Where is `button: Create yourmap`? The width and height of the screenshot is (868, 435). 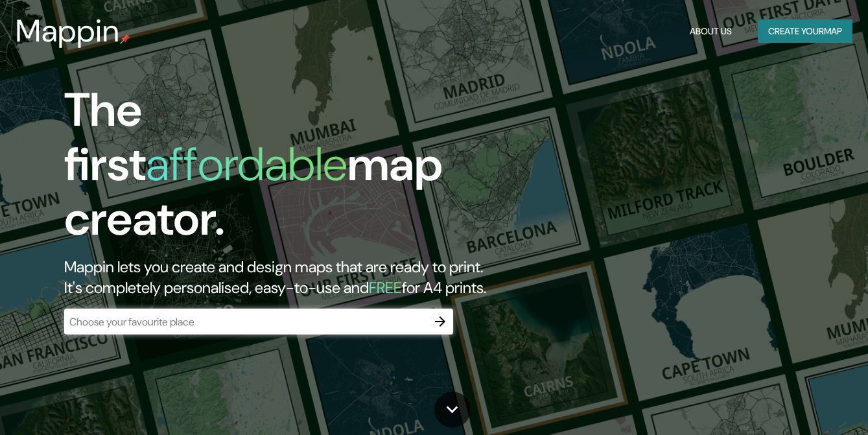 button: Create yourmap is located at coordinates (805, 31).